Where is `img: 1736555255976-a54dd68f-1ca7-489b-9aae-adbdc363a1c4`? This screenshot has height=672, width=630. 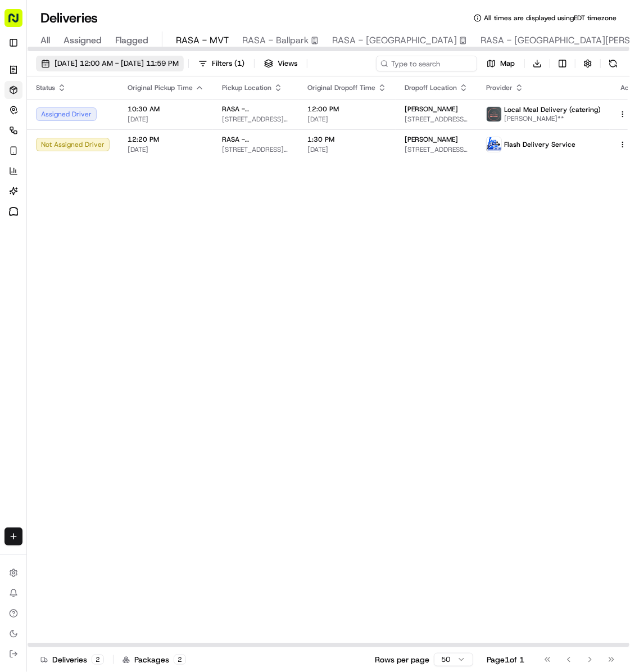
img: 1736555255976-a54dd68f-1ca7-489b-9aae-adbdc363a1c4 is located at coordinates (21, 117).